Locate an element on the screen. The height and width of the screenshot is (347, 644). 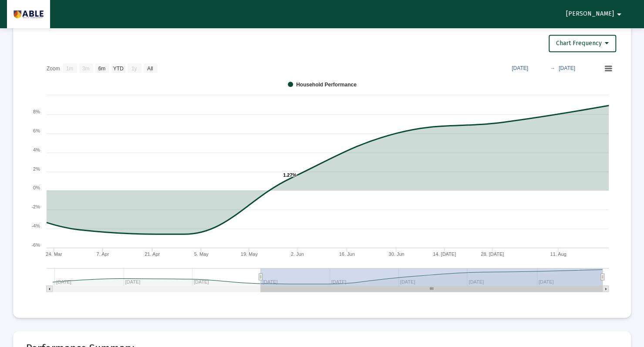
text: 2. Jun is located at coordinates (297, 255).